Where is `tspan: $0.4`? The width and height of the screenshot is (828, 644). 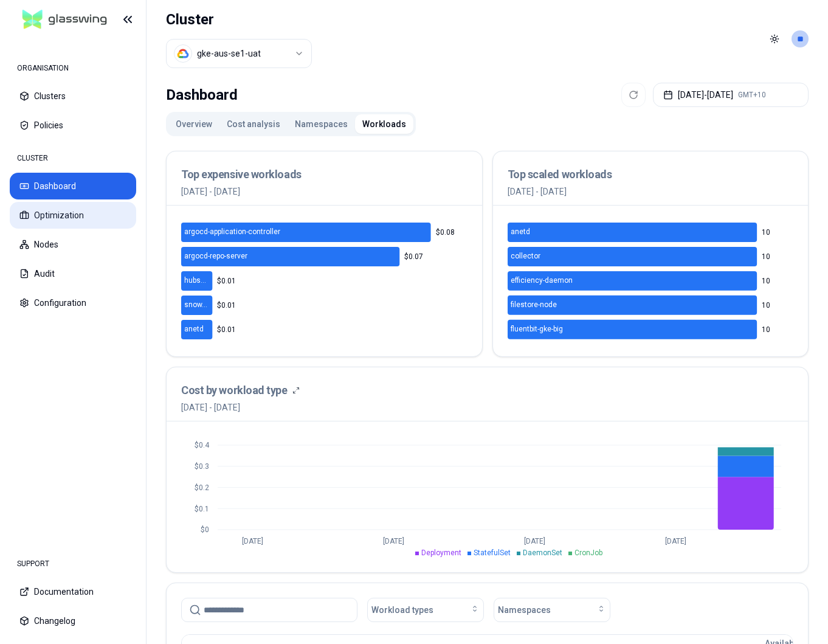
tspan: $0.4 is located at coordinates (202, 445).